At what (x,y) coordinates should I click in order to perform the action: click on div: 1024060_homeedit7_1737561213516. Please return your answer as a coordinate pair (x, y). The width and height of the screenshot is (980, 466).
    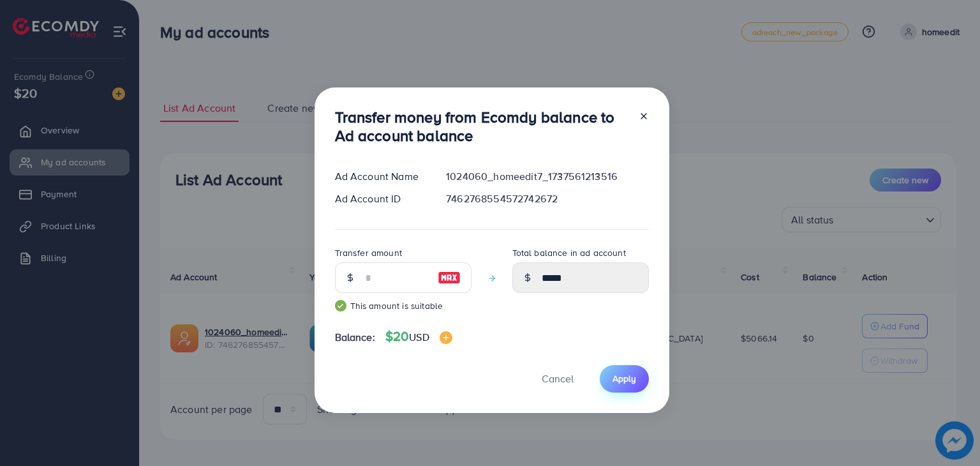
    Looking at the image, I should click on (546, 176).